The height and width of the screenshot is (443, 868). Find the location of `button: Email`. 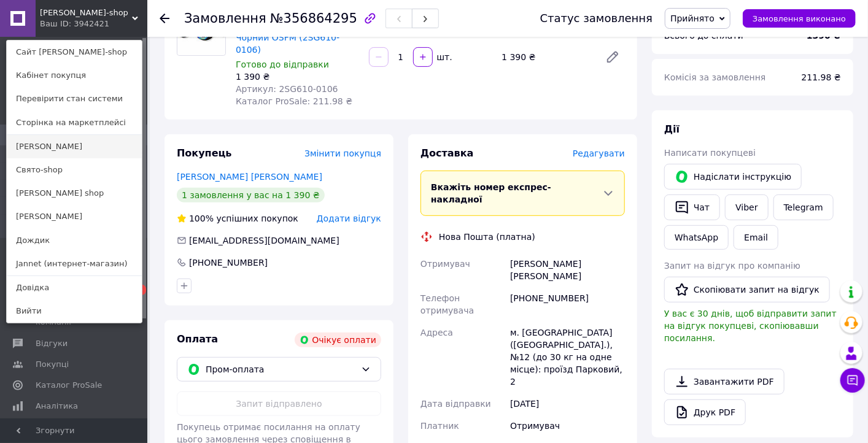

button: Email is located at coordinates (755, 237).